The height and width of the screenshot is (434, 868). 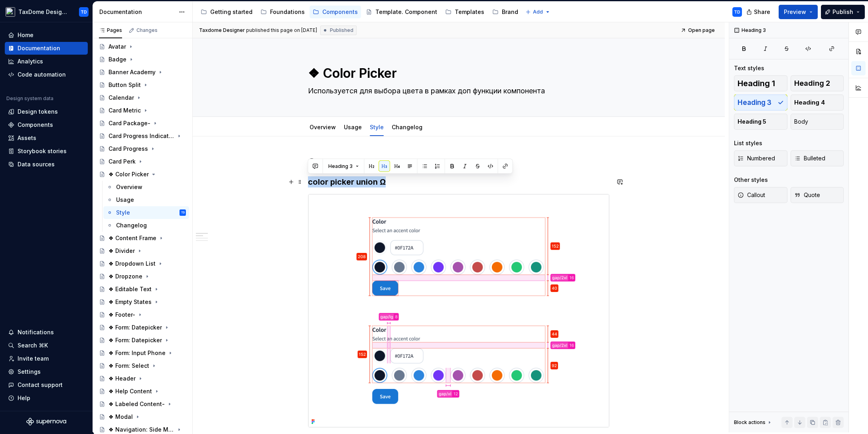 What do you see at coordinates (407, 126) in the screenshot?
I see `div: Changelog` at bounding box center [407, 126].